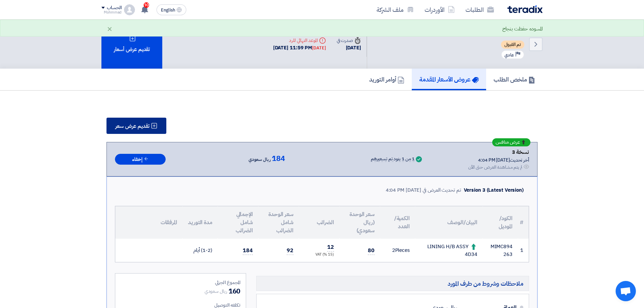  Describe the element at coordinates (387, 80) in the screenshot. I see `a: أوامر التوريد` at that location.